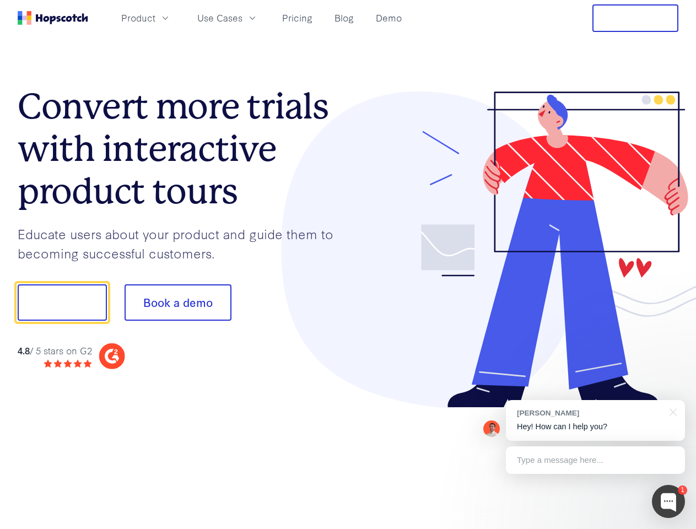 Image resolution: width=696 pixels, height=529 pixels. What do you see at coordinates (220, 18) in the screenshot?
I see `span: Use Cases` at bounding box center [220, 18].